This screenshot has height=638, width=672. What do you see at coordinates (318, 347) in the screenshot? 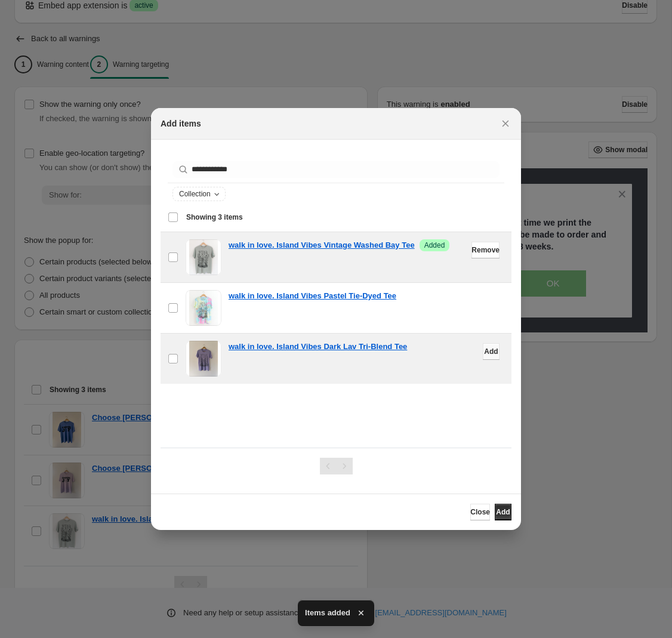
I see `p: walk in love. Island Vibes Dark Lav Tri-Blend Tee` at bounding box center [318, 347].